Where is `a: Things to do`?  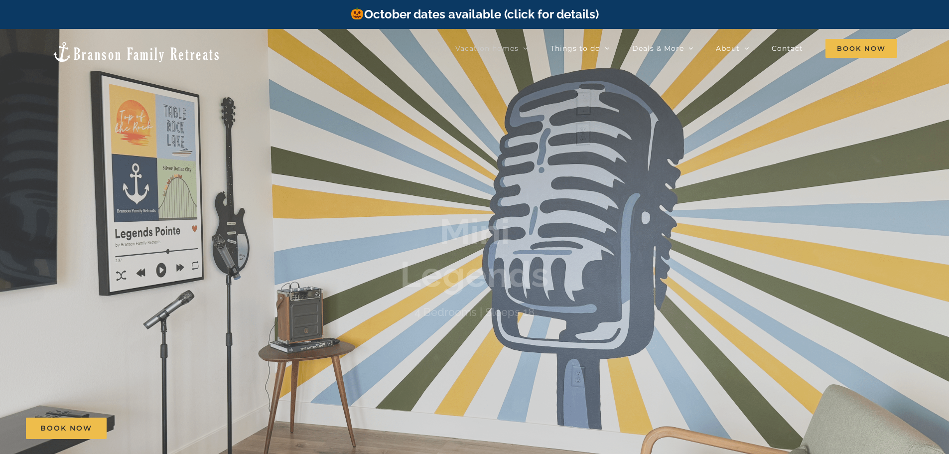
a: Things to do is located at coordinates (580, 48).